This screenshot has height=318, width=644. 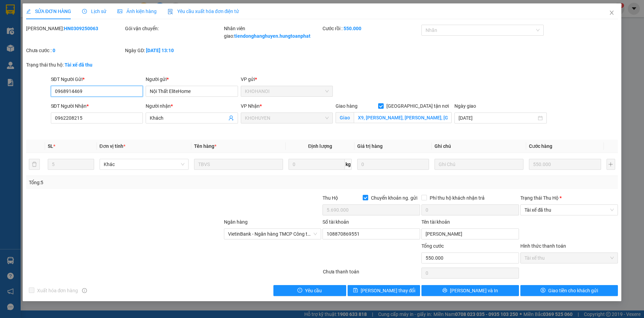 I want to click on div: SĐT Người Gửi, so click(x=97, y=79).